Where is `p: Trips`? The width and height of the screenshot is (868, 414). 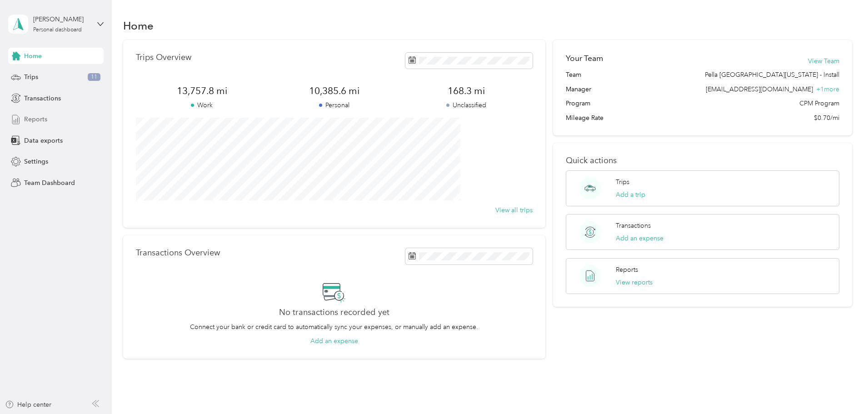
p: Trips is located at coordinates (622, 182).